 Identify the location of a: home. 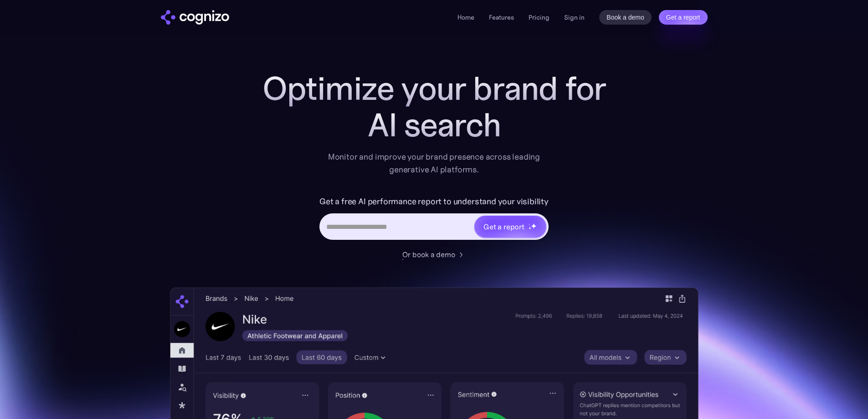
(195, 17).